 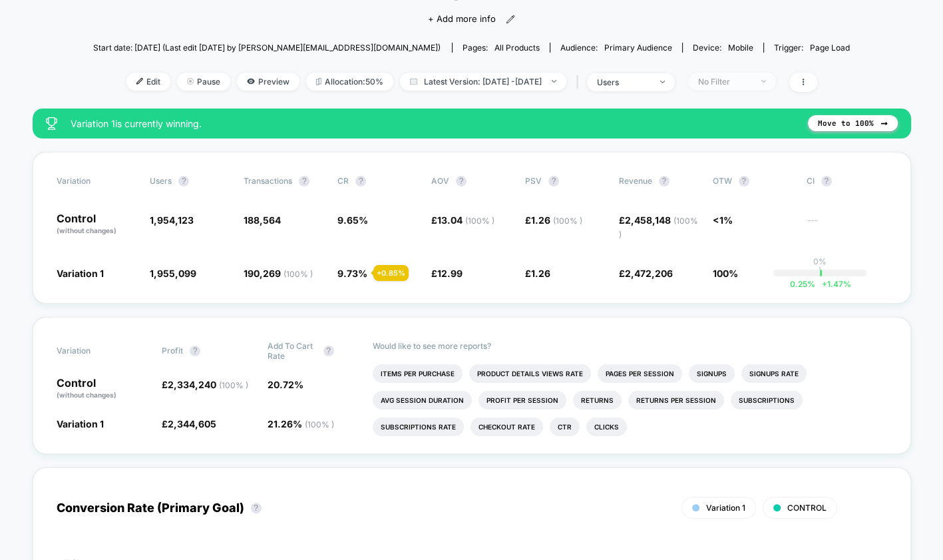 What do you see at coordinates (820, 261) in the screenshot?
I see `p: 0%` at bounding box center [820, 261].